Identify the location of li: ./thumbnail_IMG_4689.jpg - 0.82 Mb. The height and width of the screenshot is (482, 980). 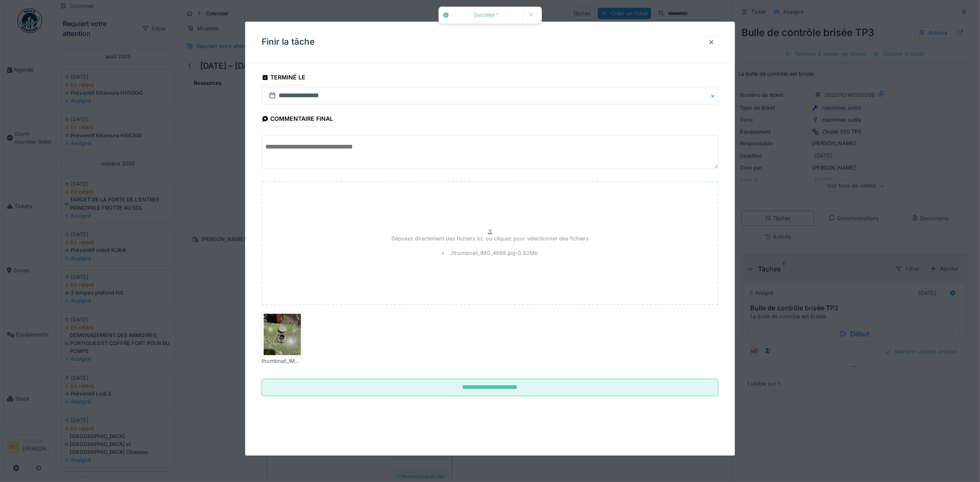
(490, 253).